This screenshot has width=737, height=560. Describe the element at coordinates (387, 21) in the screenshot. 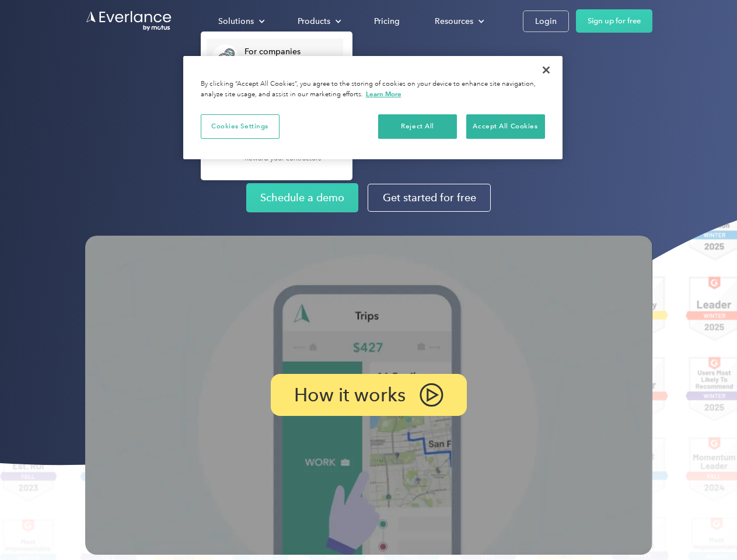

I see `a: Pricing` at that location.